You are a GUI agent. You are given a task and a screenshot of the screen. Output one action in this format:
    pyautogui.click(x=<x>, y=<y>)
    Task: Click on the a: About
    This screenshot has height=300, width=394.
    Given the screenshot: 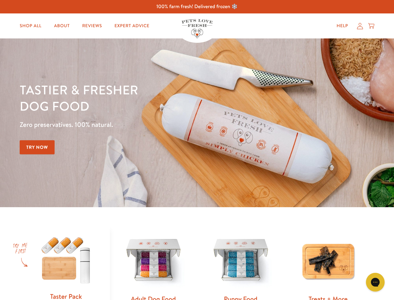 What is the action you would take?
    pyautogui.click(x=62, y=26)
    